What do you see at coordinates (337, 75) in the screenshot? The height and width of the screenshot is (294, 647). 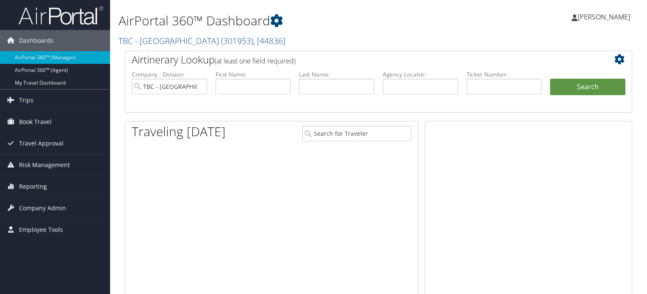 I see `label: Last Name:` at bounding box center [337, 75].